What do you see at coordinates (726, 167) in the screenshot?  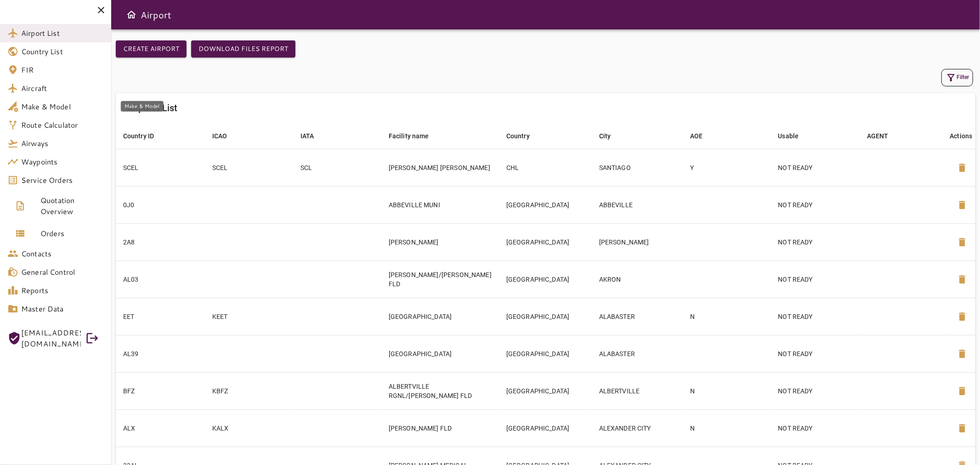 I see `td: Y` at bounding box center [726, 167].